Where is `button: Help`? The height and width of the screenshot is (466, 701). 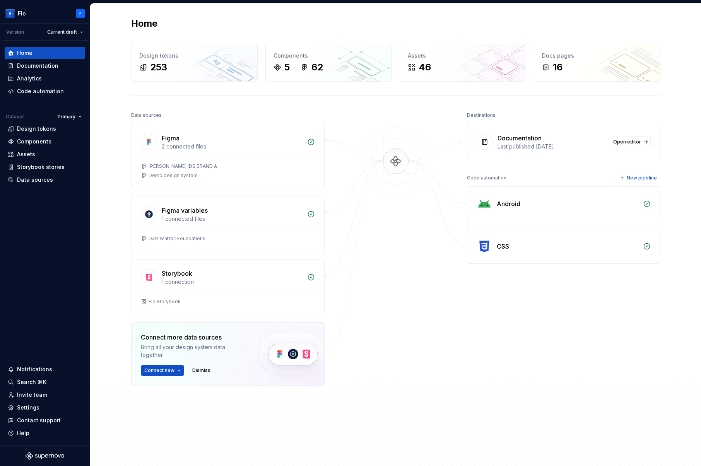
button: Help is located at coordinates (45, 433).